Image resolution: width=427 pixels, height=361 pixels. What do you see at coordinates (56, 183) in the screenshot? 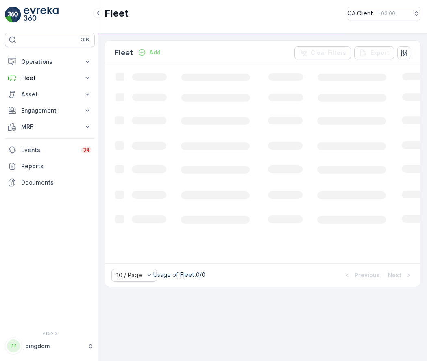
I see `p: Documents` at bounding box center [56, 183].